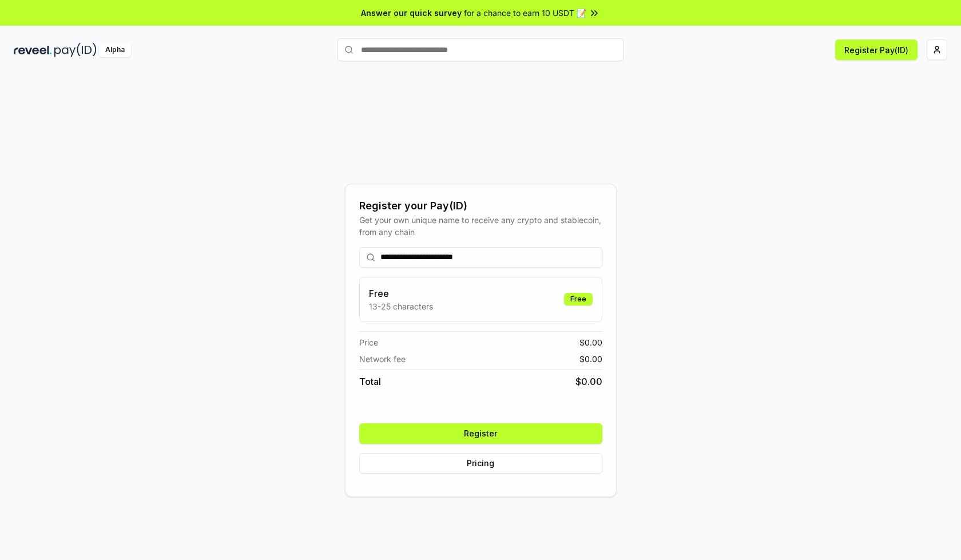  I want to click on span: Network fee, so click(382, 359).